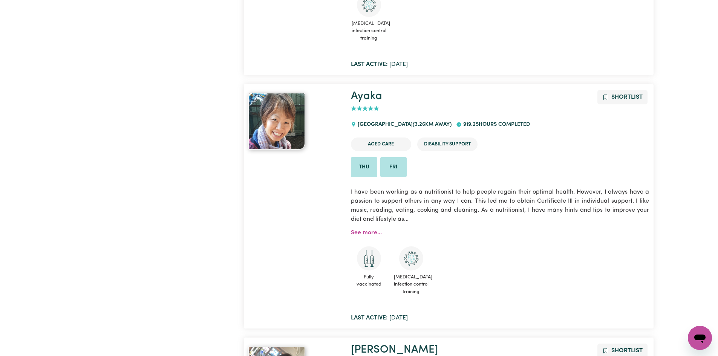 This screenshot has height=356, width=718. Describe the element at coordinates (394, 167) in the screenshot. I see `li: Available on Fri` at that location.